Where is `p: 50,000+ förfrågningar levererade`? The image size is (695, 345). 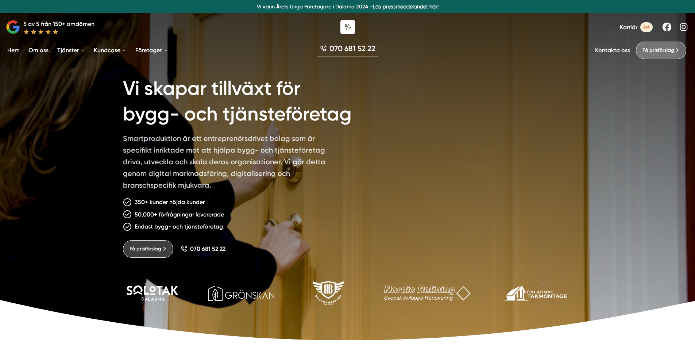
p: 50,000+ förfrågningar levererade is located at coordinates (179, 214).